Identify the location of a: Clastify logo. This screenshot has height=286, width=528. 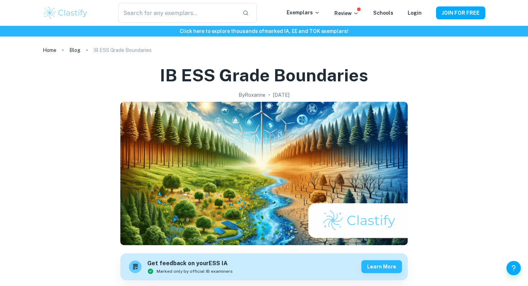
(65, 13).